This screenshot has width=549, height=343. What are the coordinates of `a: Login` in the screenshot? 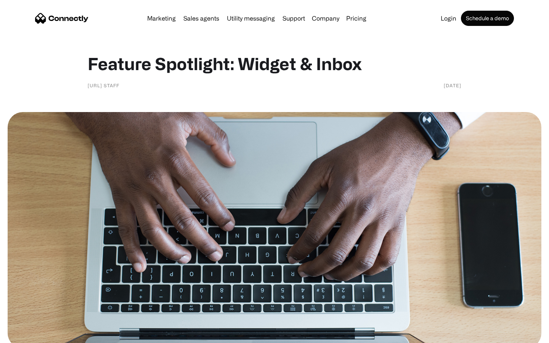 It's located at (449, 18).